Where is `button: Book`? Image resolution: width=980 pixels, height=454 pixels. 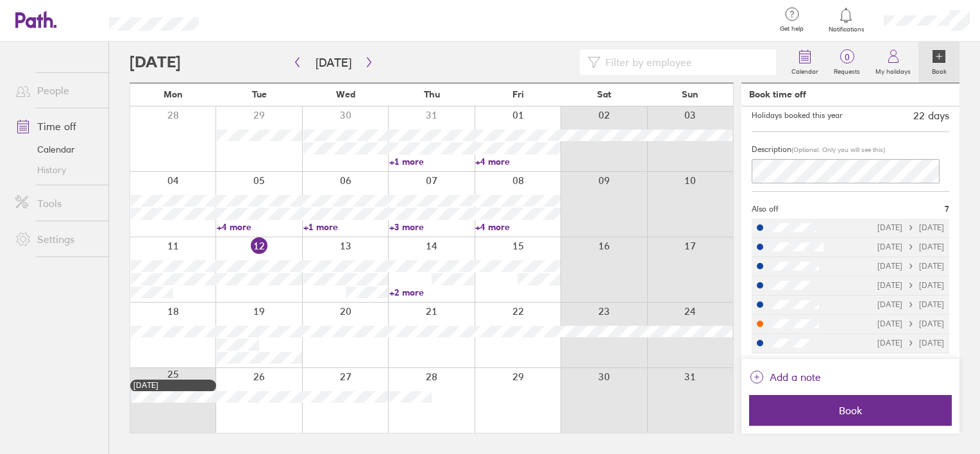
button: Book is located at coordinates (850, 410).